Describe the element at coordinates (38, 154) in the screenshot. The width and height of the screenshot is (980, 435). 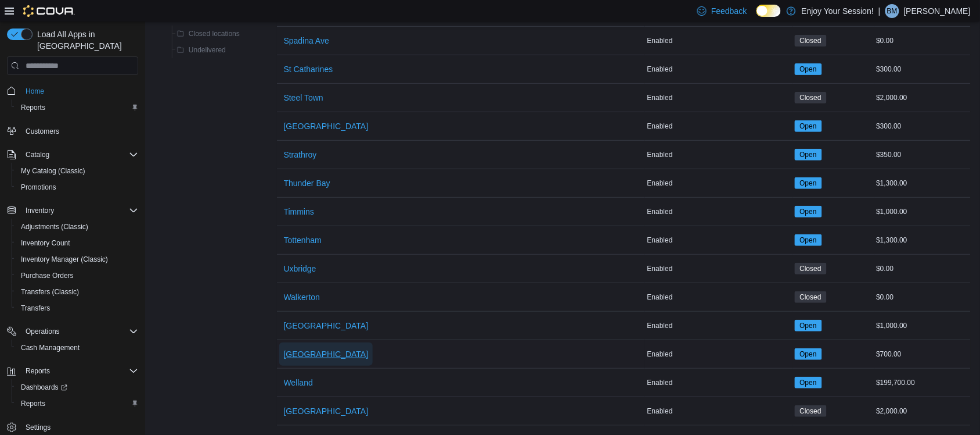
I see `button: Catalog` at that location.